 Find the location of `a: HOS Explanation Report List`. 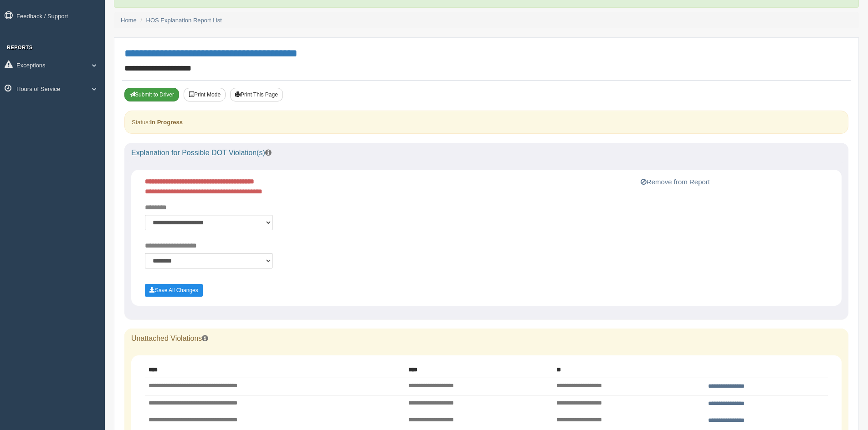

a: HOS Explanation Report List is located at coordinates (184, 20).